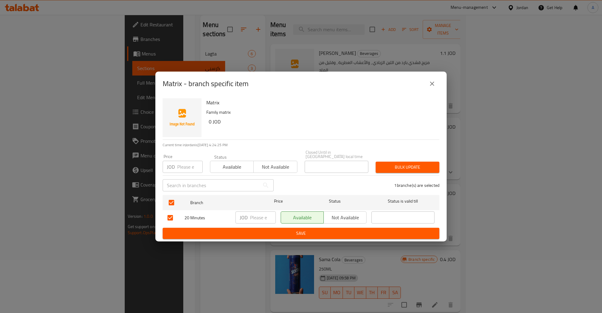  Describe the element at coordinates (182, 118) in the screenshot. I see `img: Matrix` at that location.